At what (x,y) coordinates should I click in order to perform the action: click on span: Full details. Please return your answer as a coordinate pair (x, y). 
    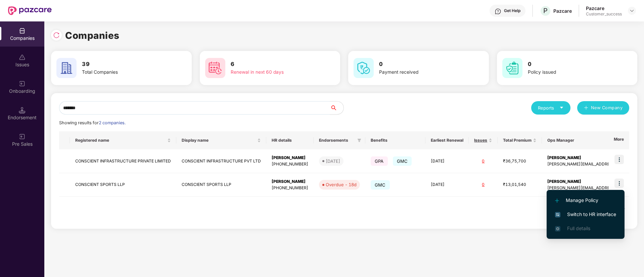
    Looking at the image, I should click on (579, 228).